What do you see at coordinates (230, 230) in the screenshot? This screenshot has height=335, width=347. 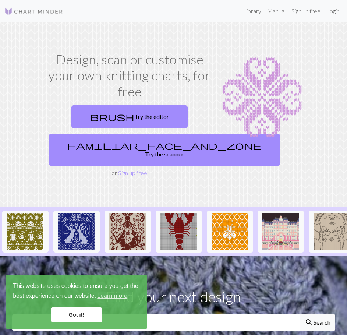 I see `a: Mehiläinen` at bounding box center [230, 230].